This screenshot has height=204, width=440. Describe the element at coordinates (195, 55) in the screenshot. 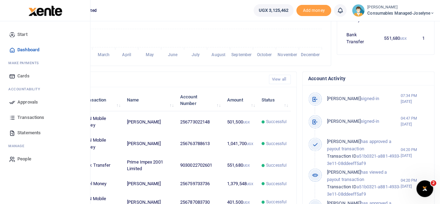

I see `tspan: July` at that location.